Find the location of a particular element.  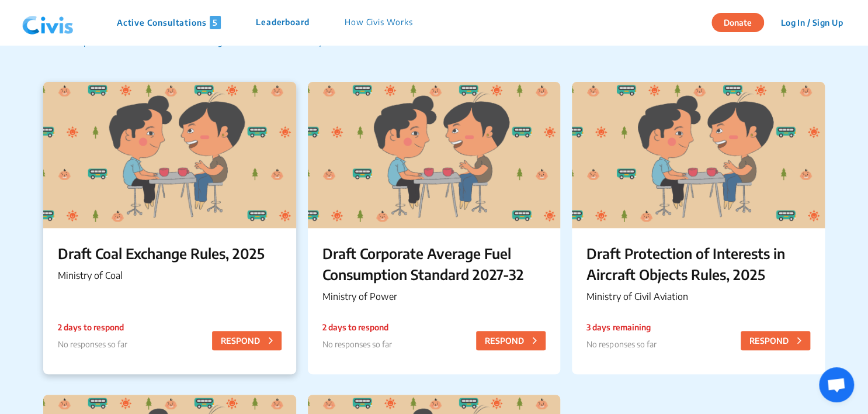

a: Draft Protection of Interests in Aircraft Objects Rules, 2025Ministry of Civil Aviation3 days rem... is located at coordinates (698, 228).